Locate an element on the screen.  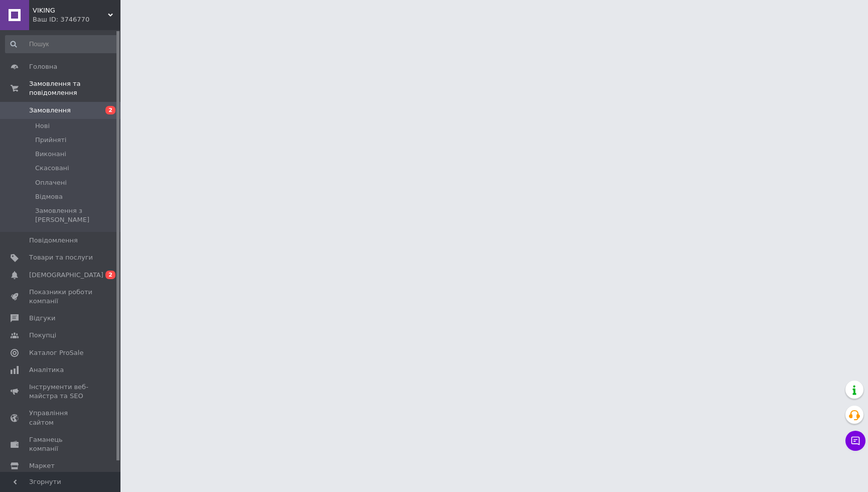
span: Оплачені is located at coordinates (51, 183).